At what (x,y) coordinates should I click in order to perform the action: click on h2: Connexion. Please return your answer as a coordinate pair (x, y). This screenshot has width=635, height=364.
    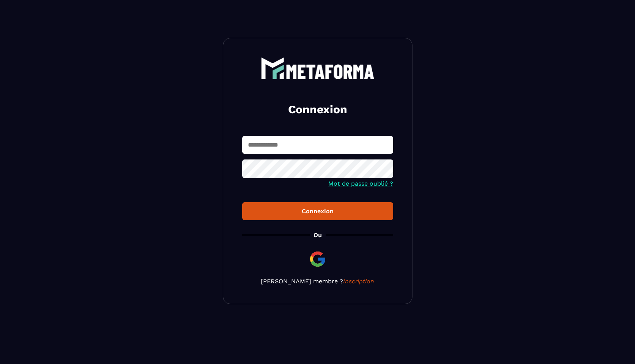
    Looking at the image, I should click on (318, 110).